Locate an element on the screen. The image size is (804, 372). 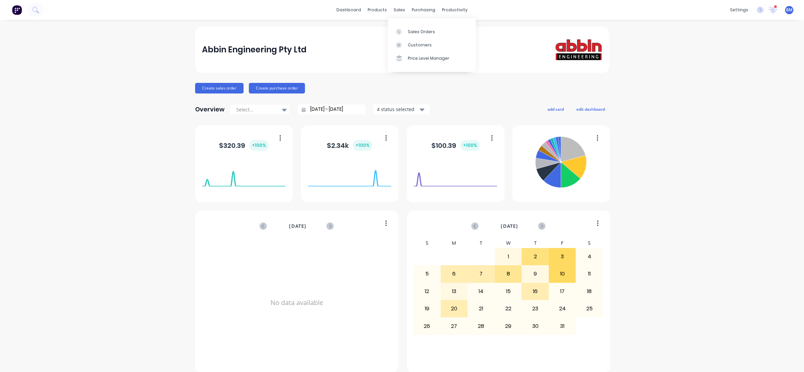
div: 5 is located at coordinates (427, 274).